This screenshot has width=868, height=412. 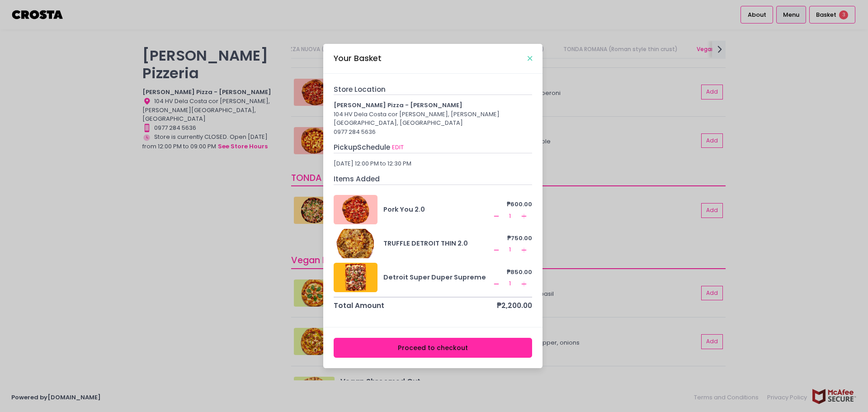 What do you see at coordinates (433, 179) in the screenshot?
I see `div: Items Added` at bounding box center [433, 179].